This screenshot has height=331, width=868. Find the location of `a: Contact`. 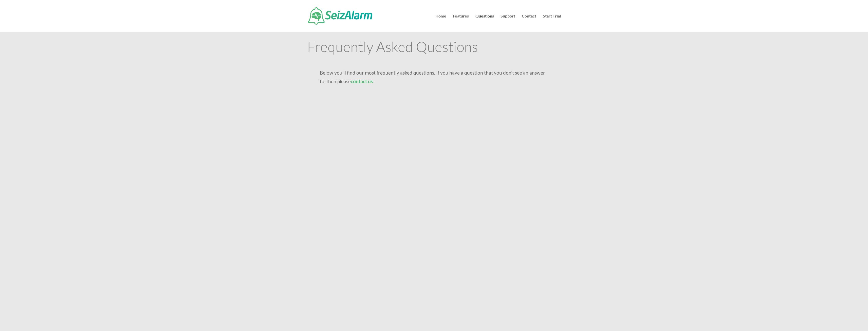

a: Contact is located at coordinates (529, 23).